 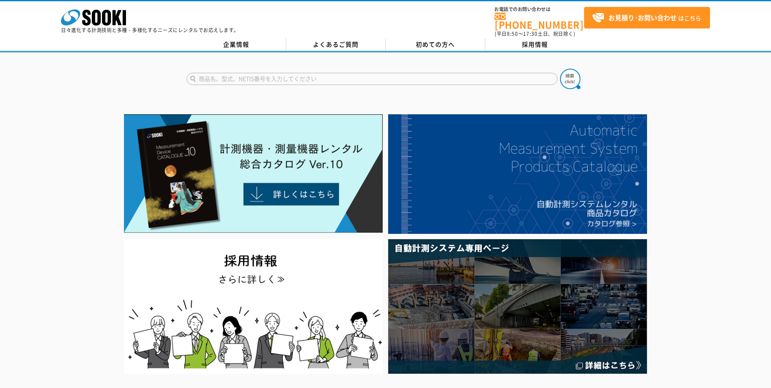 I want to click on strong: お見積り･お問い合わせ, so click(x=642, y=17).